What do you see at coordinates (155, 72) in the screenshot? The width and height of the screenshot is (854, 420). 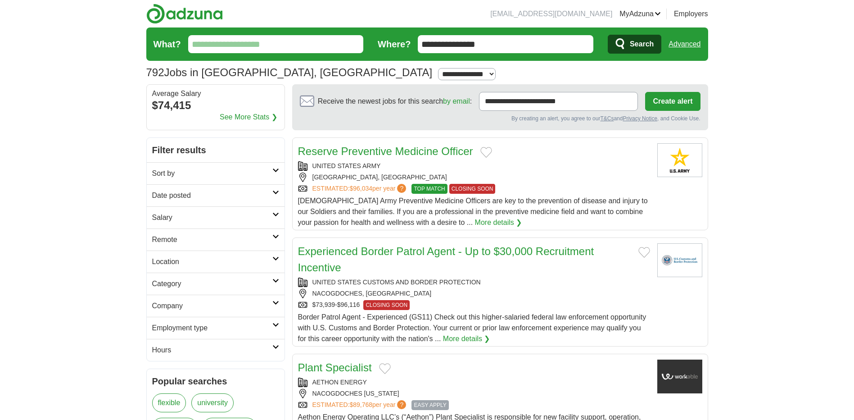 I see `span: 792` at bounding box center [155, 72].